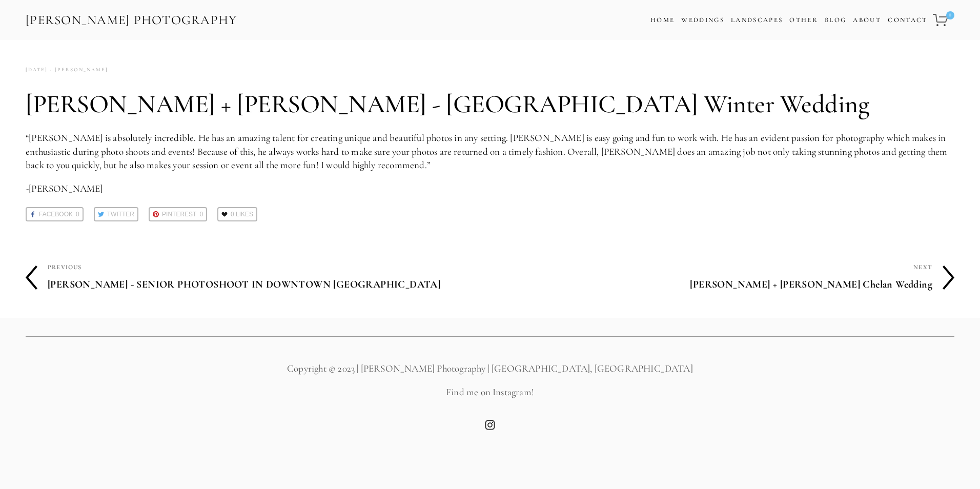 The image size is (980, 489). What do you see at coordinates (907, 20) in the screenshot?
I see `a: Contact` at bounding box center [907, 20].